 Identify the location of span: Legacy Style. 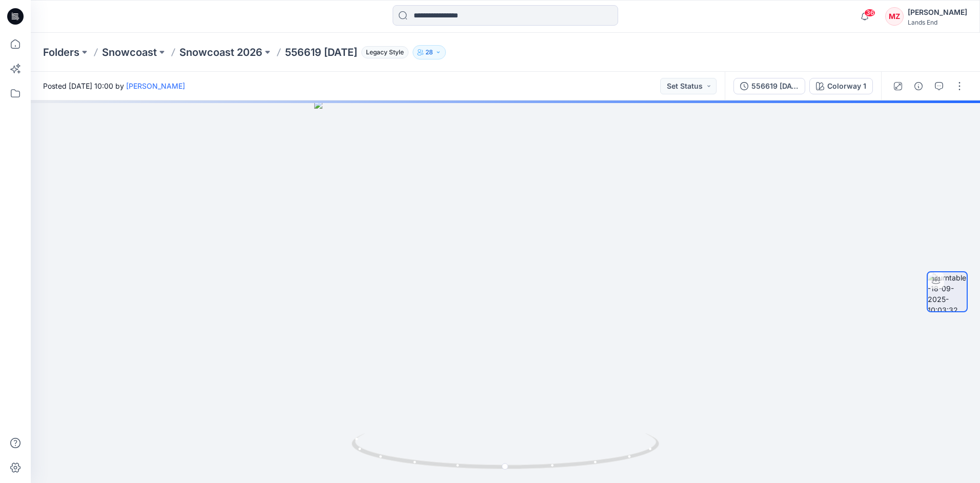
(385, 53).